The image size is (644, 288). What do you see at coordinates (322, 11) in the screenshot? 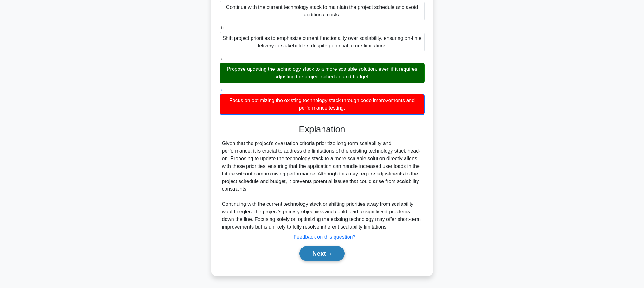
I see `div: Continue with the current technology stack to maintain the project schedule and avoid additional ...` at bounding box center [322, 11].